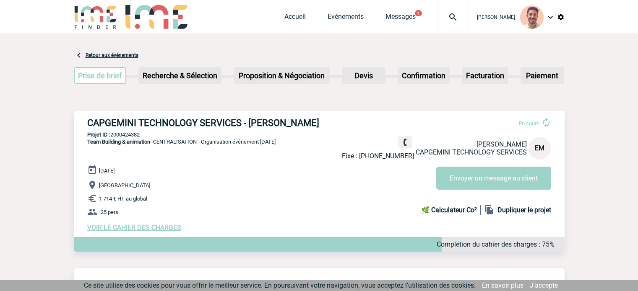 The height and width of the screenshot is (291, 638). Describe the element at coordinates (471, 152) in the screenshot. I see `span: CAPGEMINI TECHNOLOGY SERVICES` at that location.